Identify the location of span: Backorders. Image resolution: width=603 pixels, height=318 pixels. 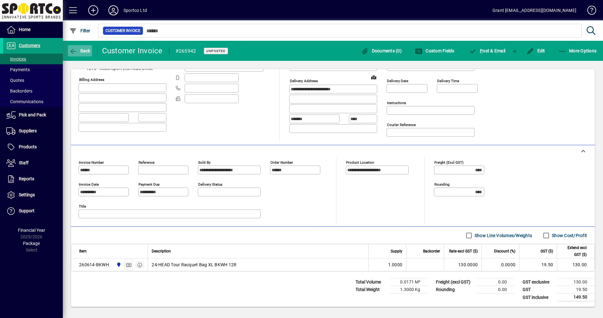
(19, 91).